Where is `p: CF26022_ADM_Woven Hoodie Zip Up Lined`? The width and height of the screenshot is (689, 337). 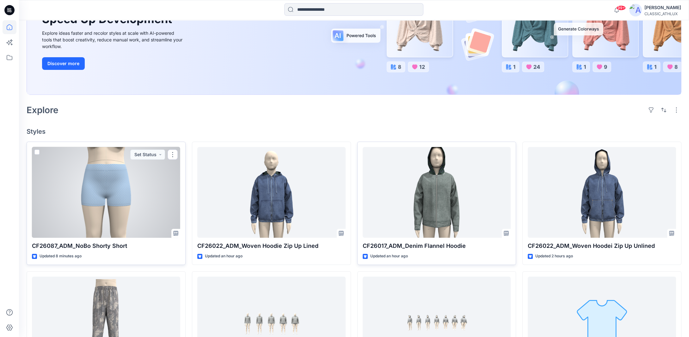 p: CF26022_ADM_Woven Hoodie Zip Up Lined is located at coordinates (271, 246).